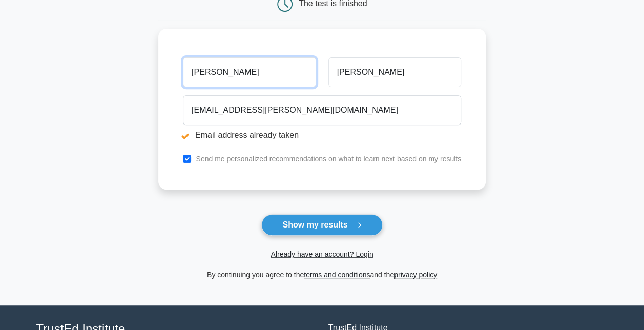 This screenshot has height=330, width=644. Describe the element at coordinates (322, 274) in the screenshot. I see `div: By continuing you agree to the and the` at that location.